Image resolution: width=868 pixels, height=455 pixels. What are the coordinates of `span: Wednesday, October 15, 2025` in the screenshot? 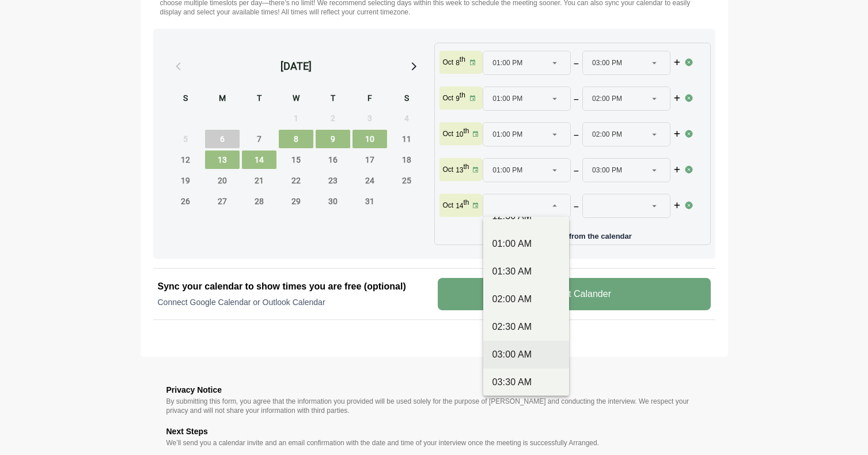 It's located at (296, 159).